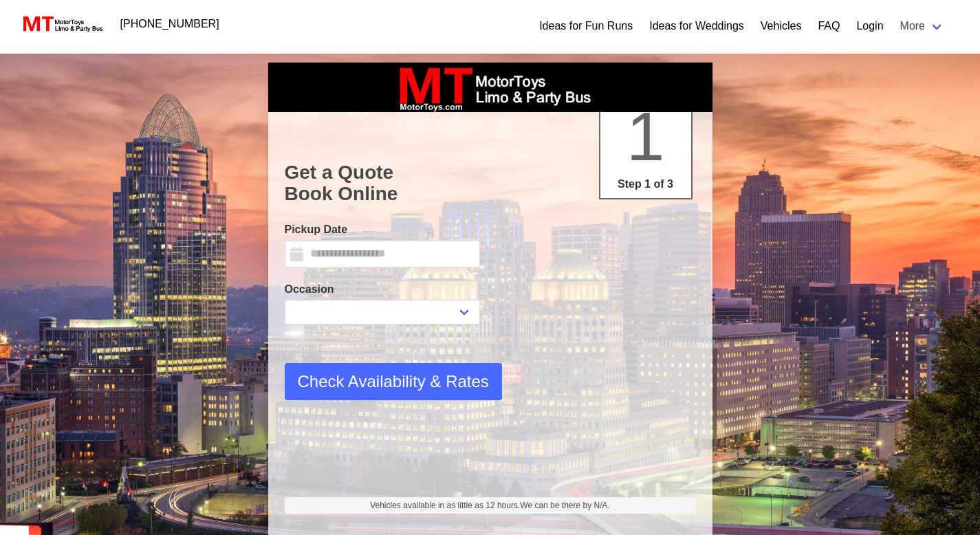  I want to click on a: FAQ, so click(829, 26).